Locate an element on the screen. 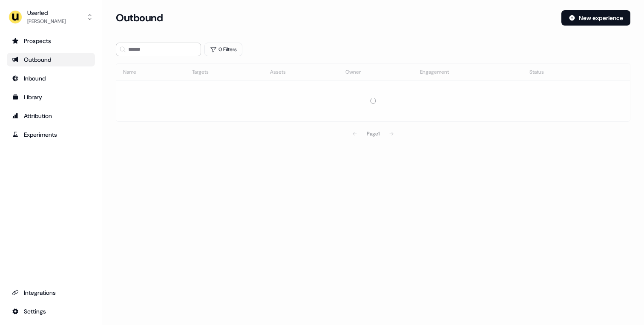 The height and width of the screenshot is (325, 644). div: Outbound is located at coordinates (51, 60).